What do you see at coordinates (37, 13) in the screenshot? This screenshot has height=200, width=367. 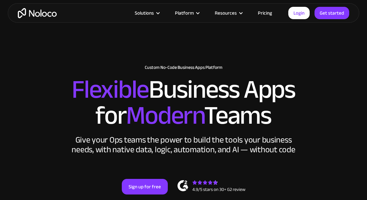 I see `a: home` at bounding box center [37, 13].